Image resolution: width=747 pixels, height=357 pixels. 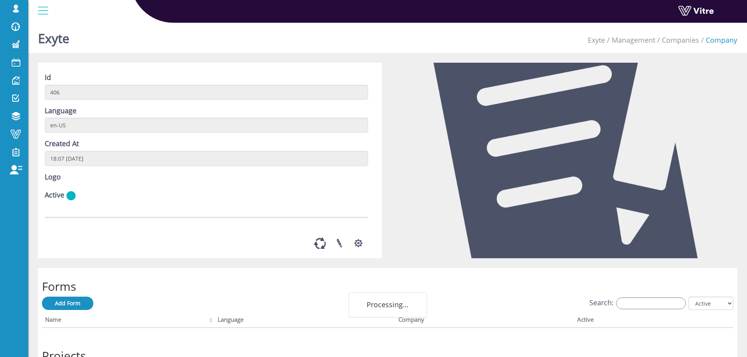 I want to click on label: Id, so click(x=48, y=78).